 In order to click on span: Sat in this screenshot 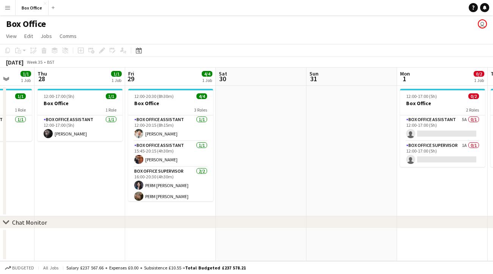, I will do `click(223, 74)`.